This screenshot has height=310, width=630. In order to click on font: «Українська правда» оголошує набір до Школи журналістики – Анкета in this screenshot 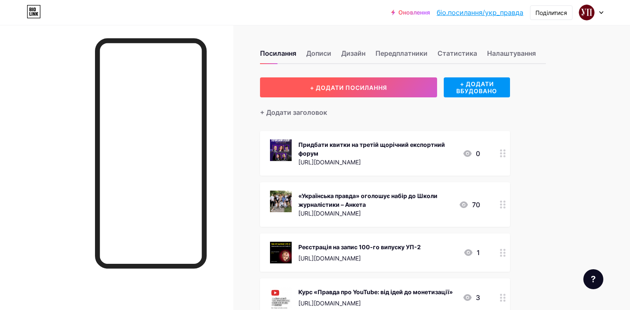, I will do `click(368, 200)`.